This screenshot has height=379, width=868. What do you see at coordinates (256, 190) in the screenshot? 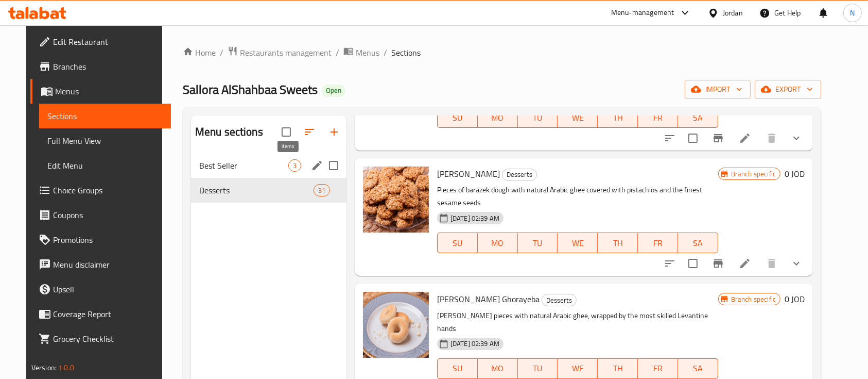
I see `div: Desserts` at bounding box center [256, 190].